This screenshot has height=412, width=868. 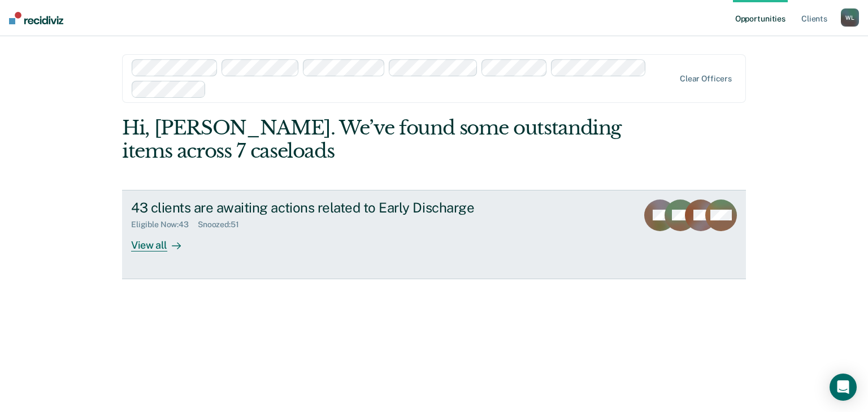 I want to click on div: Snoozed : 51, so click(x=222, y=225).